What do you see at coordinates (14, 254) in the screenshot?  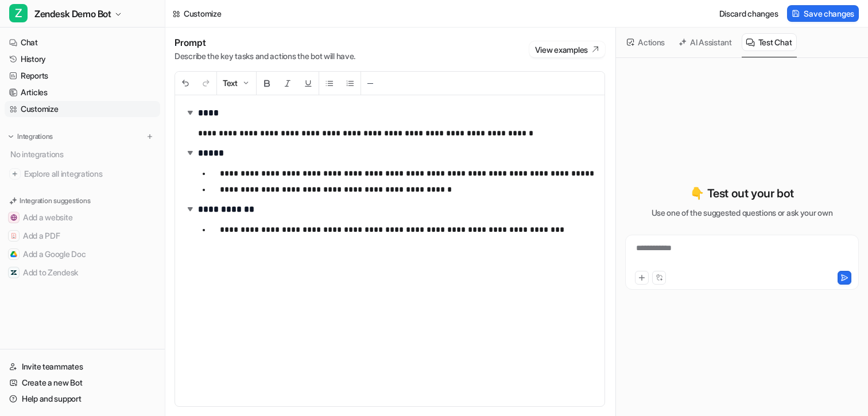 I see `img: Add a Google Doc` at bounding box center [14, 254].